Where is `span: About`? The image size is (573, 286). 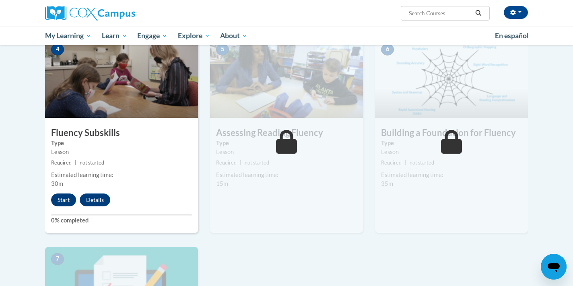 span: About is located at coordinates (234, 36).